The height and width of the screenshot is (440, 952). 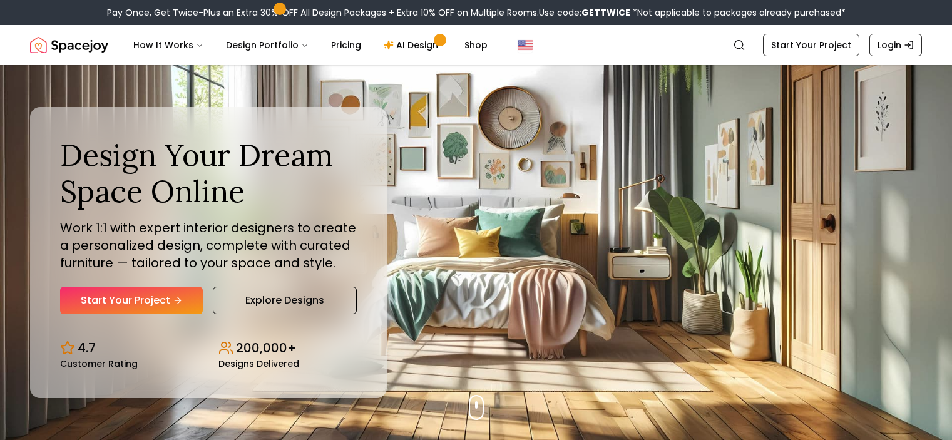 I want to click on a: Pricing, so click(x=346, y=45).